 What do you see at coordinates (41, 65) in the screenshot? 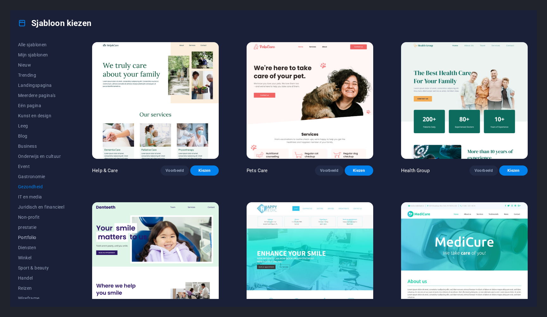
I see `span: Nieuw` at bounding box center [41, 65].